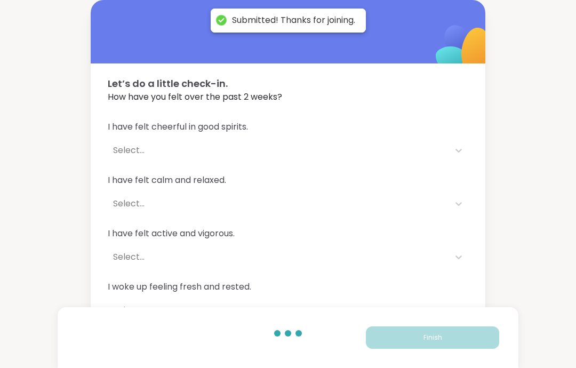 This screenshot has width=576, height=368. I want to click on button: Finish, so click(433, 338).